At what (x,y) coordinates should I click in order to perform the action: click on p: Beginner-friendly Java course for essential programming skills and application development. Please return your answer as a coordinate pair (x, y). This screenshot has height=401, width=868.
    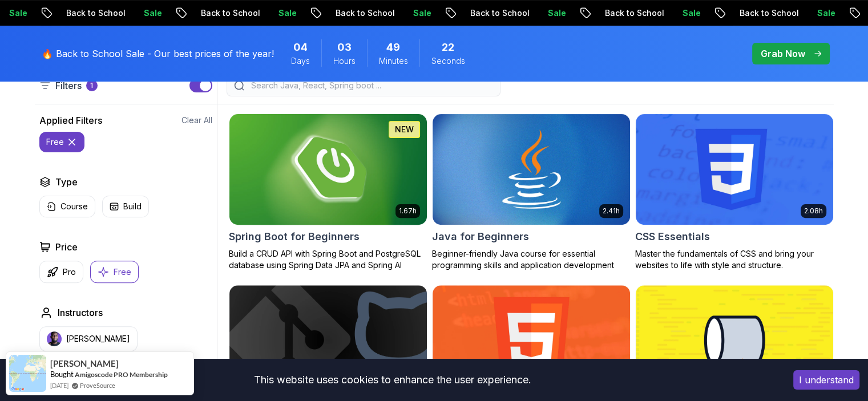
    Looking at the image, I should click on (532, 260).